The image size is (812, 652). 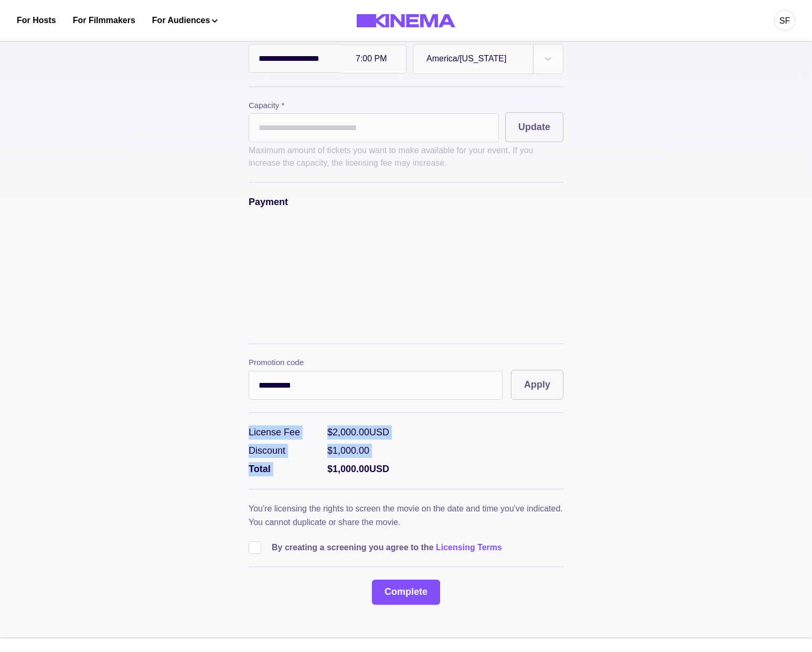 I want to click on button: For Audiences, so click(x=185, y=21).